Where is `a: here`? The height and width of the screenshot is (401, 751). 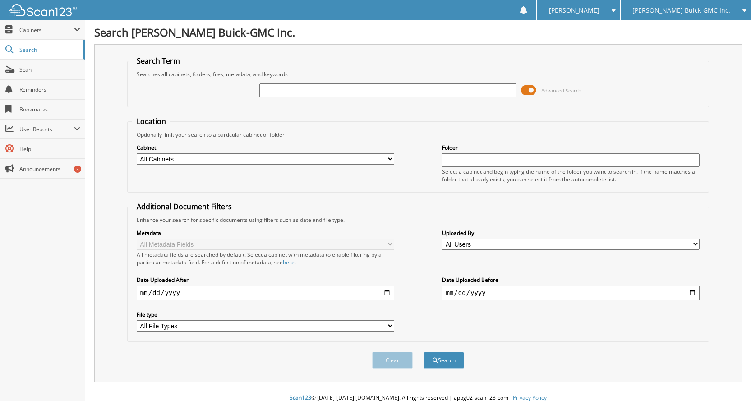 a: here is located at coordinates (289, 262).